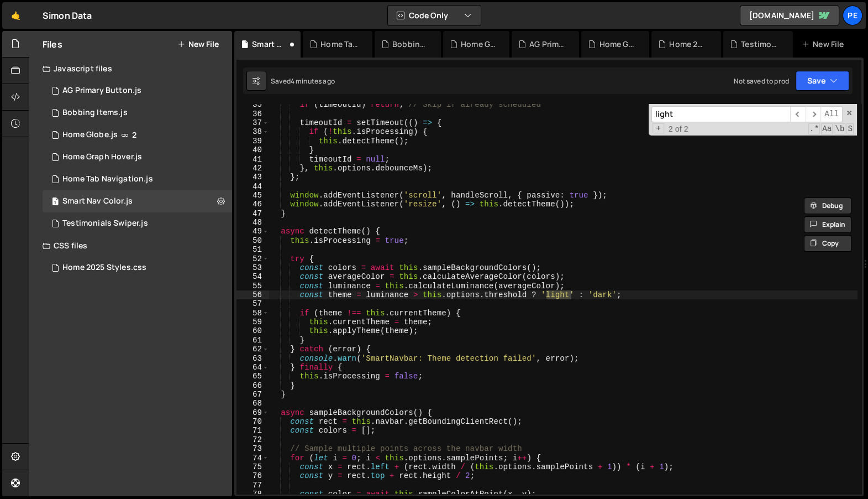  I want to click on div: 66, so click(253, 385).